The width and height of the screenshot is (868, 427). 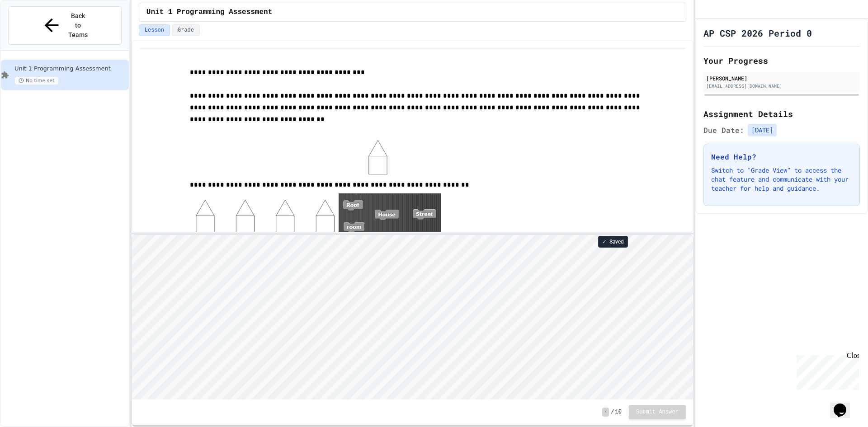 What do you see at coordinates (37, 80) in the screenshot?
I see `span: No time set` at bounding box center [37, 80].